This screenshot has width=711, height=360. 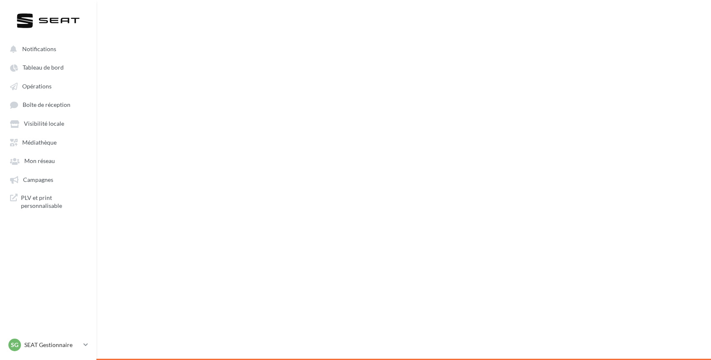 I want to click on a: Campagnes, so click(x=48, y=179).